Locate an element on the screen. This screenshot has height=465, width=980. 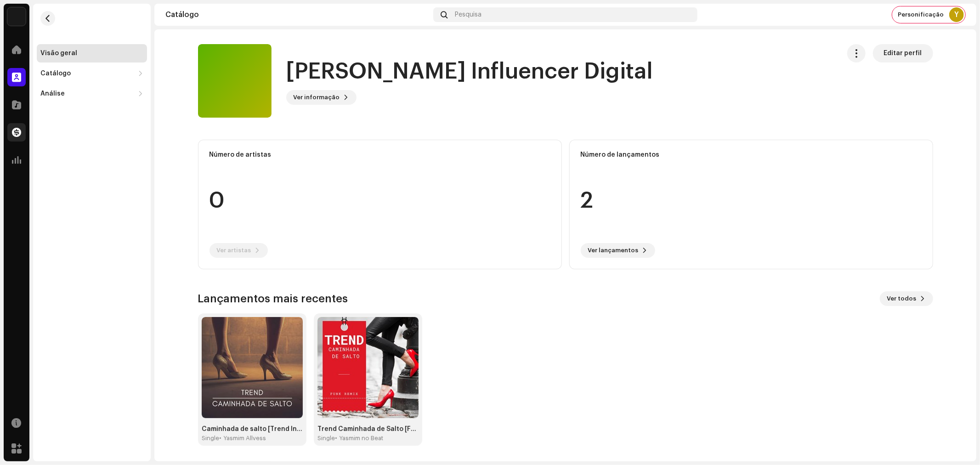
re-o-card-data: Número de lançamentos is located at coordinates (751, 205).